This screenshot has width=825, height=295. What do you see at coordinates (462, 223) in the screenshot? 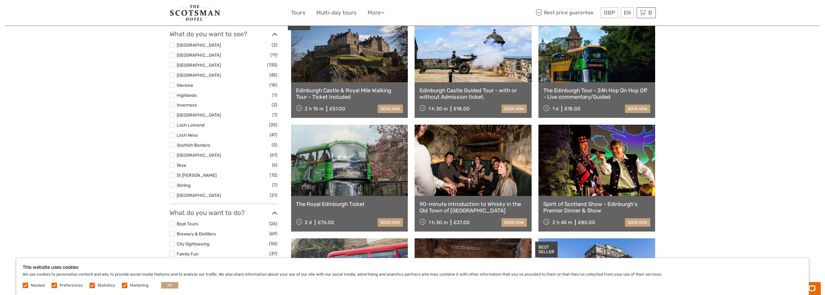
I see `div: £37.00` at bounding box center [462, 223].